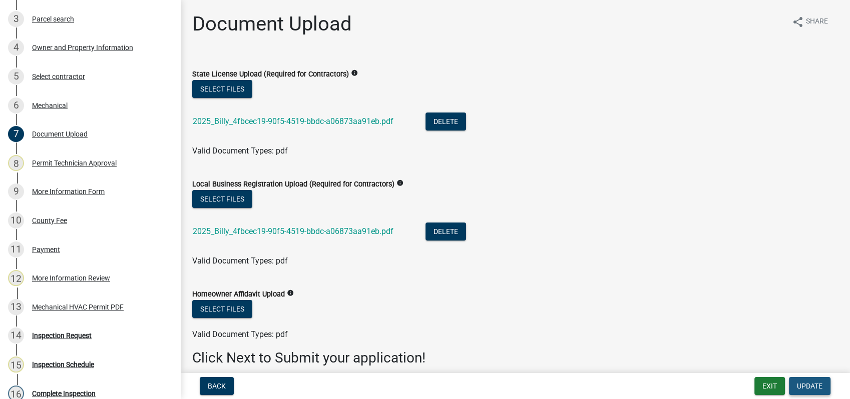  What do you see at coordinates (16, 106) in the screenshot?
I see `div: 6` at bounding box center [16, 106].